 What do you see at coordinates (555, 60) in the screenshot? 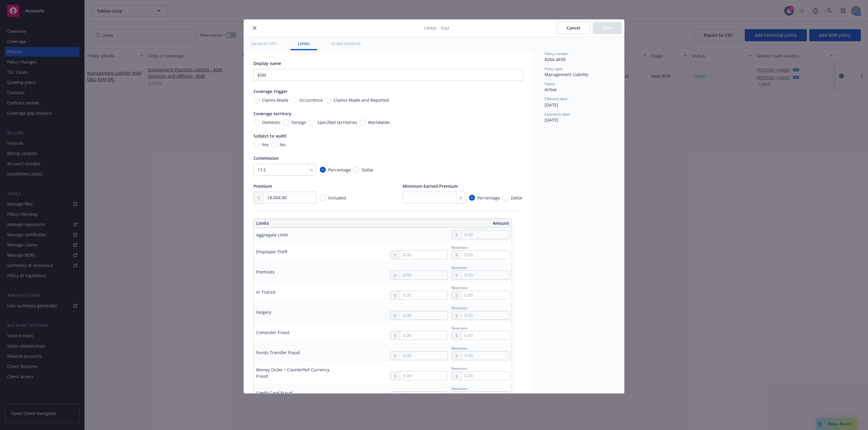
I see `span: 8264-4639` at bounding box center [555, 60].